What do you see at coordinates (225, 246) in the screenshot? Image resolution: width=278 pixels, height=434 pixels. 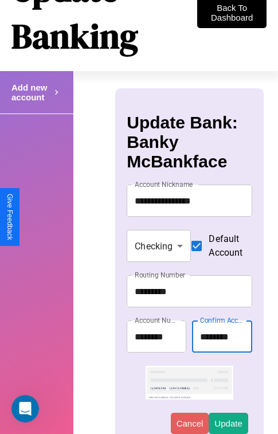 I see `span: Default Account` at bounding box center [225, 246].